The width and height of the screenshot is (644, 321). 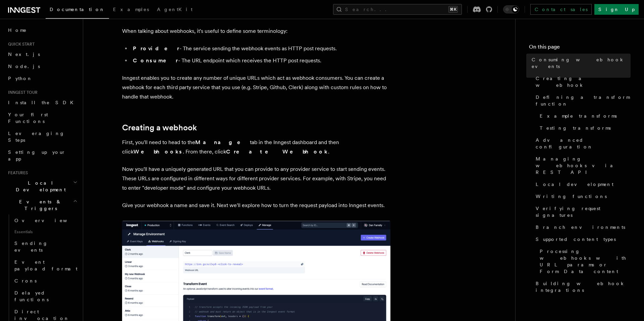 What do you see at coordinates (561, 9) in the screenshot?
I see `a: Contact sales` at bounding box center [561, 9].